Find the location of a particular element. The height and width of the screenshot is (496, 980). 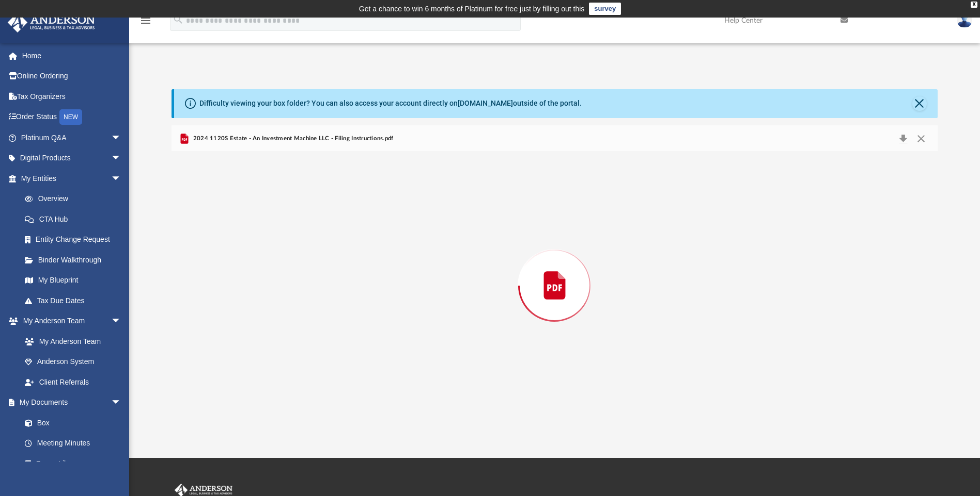

a: Client Referrals is located at coordinates (73, 383).